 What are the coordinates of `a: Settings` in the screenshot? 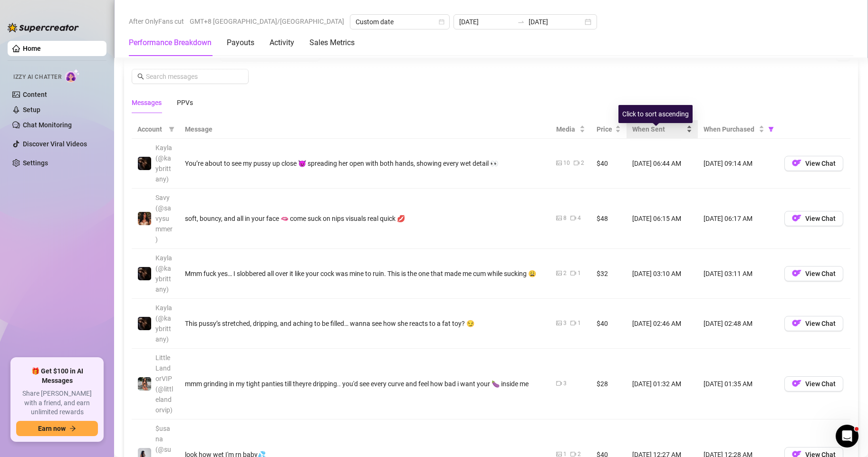 It's located at (35, 163).